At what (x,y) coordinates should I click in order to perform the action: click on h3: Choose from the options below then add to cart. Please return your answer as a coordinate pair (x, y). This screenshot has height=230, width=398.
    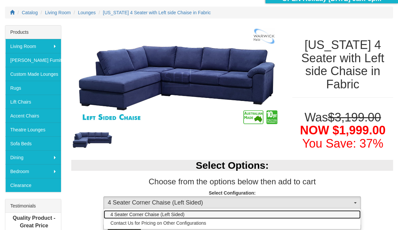
    Looking at the image, I should click on (232, 182).